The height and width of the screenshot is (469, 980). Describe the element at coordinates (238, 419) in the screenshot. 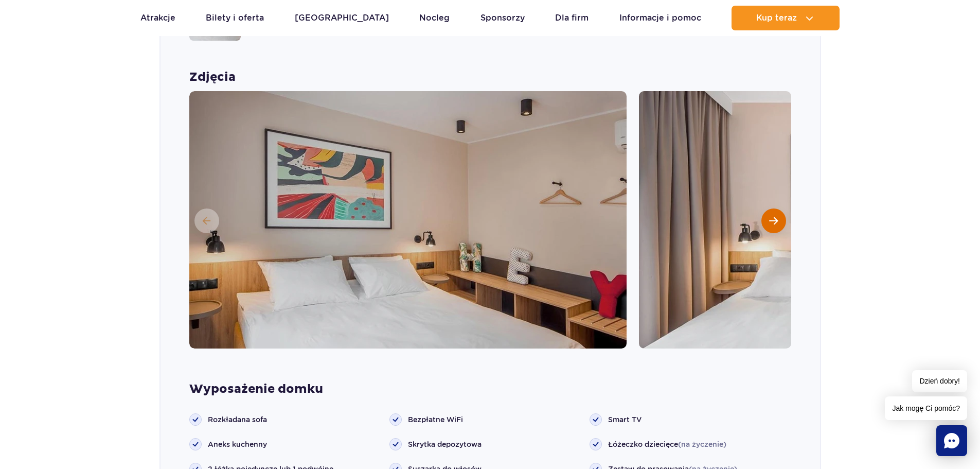

I see `span: Rozkładana sofa` at that location.